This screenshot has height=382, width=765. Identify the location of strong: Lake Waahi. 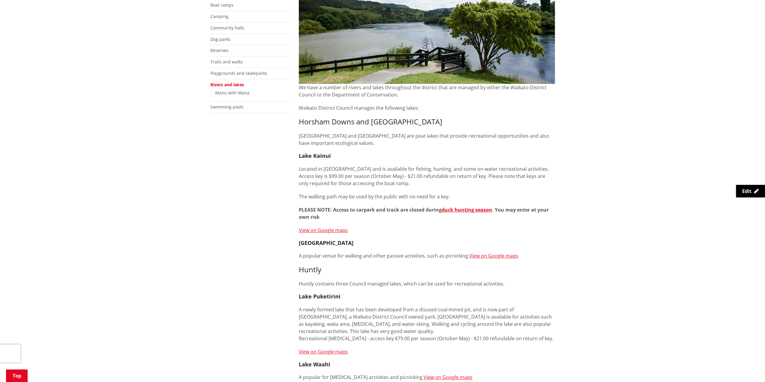
(314, 364).